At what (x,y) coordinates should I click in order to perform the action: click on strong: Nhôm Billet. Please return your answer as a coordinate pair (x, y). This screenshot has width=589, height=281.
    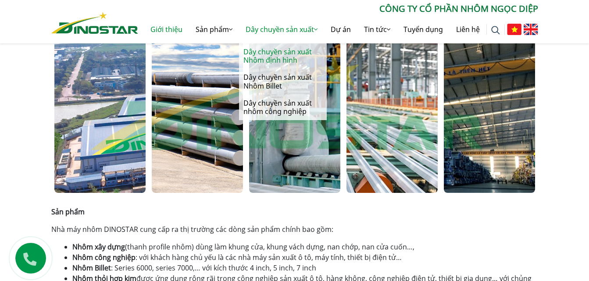
    Looking at the image, I should click on (92, 268).